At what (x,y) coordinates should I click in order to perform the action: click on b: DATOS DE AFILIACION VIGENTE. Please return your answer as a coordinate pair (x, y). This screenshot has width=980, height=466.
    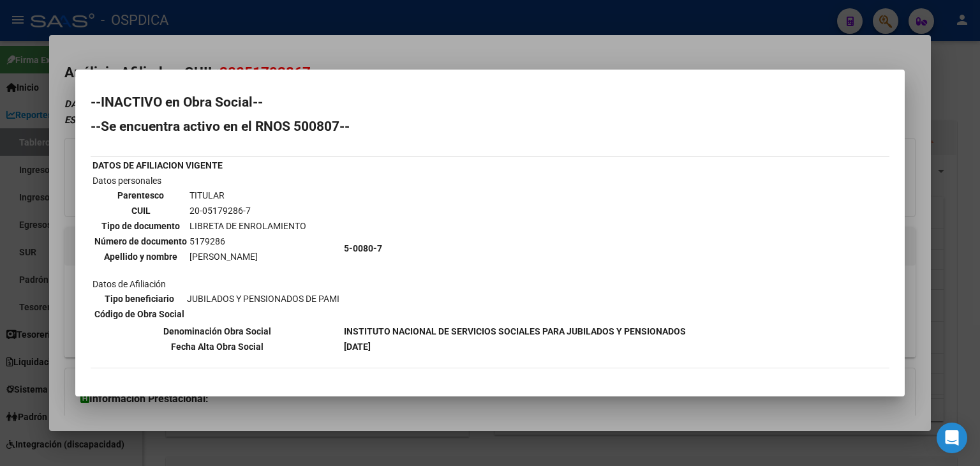
    Looking at the image, I should click on (157, 165).